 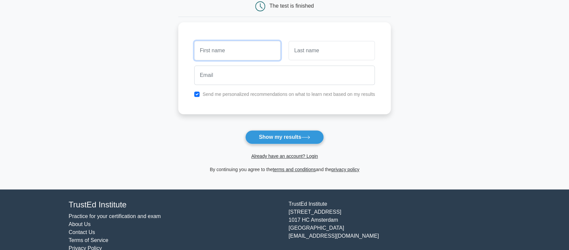 What do you see at coordinates (346, 170) in the screenshot?
I see `a: privacy policy` at bounding box center [346, 170].